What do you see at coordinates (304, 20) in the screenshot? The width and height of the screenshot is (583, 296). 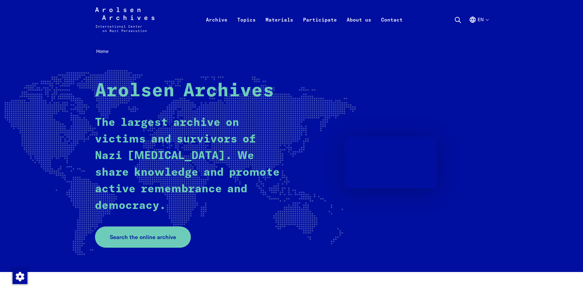 I see `nav: Primary` at bounding box center [304, 20].